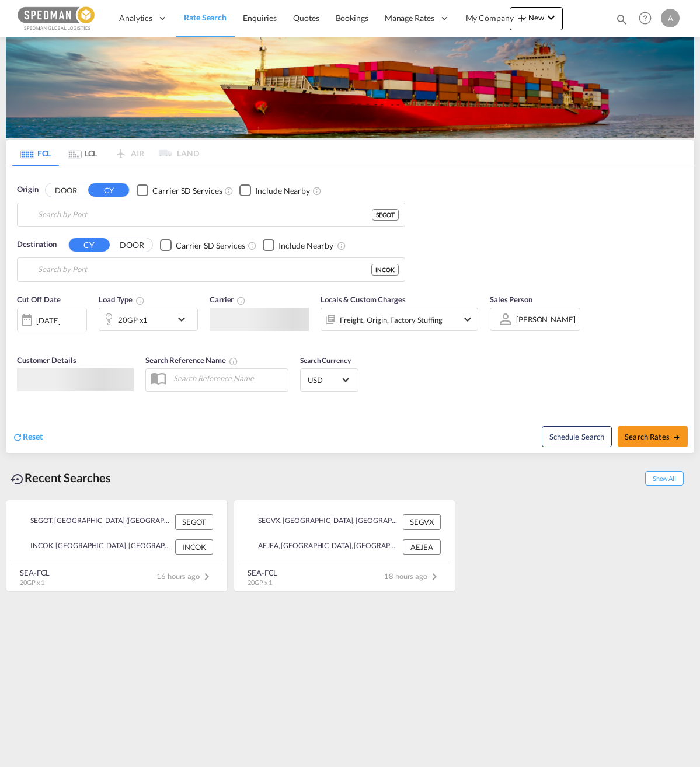 Image resolution: width=700 pixels, height=767 pixels. Describe the element at coordinates (352, 17) in the screenshot. I see `span: Bookings` at that location.